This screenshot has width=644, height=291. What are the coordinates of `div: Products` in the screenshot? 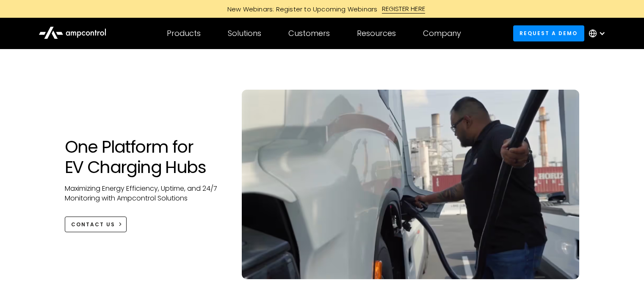 It's located at (184, 33).